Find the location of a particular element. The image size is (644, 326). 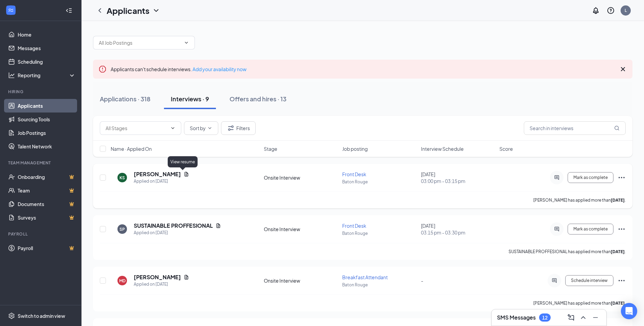

a: Job Postings is located at coordinates (47, 133).